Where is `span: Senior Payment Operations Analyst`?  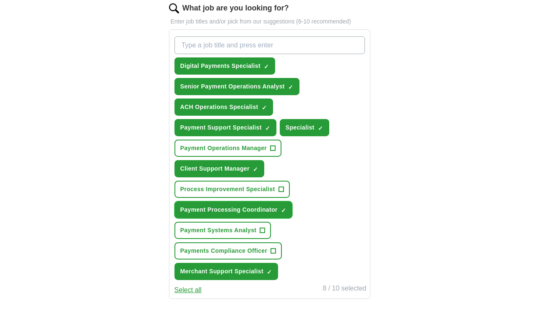
span: Senior Payment Operations Analyst is located at coordinates (232, 86).